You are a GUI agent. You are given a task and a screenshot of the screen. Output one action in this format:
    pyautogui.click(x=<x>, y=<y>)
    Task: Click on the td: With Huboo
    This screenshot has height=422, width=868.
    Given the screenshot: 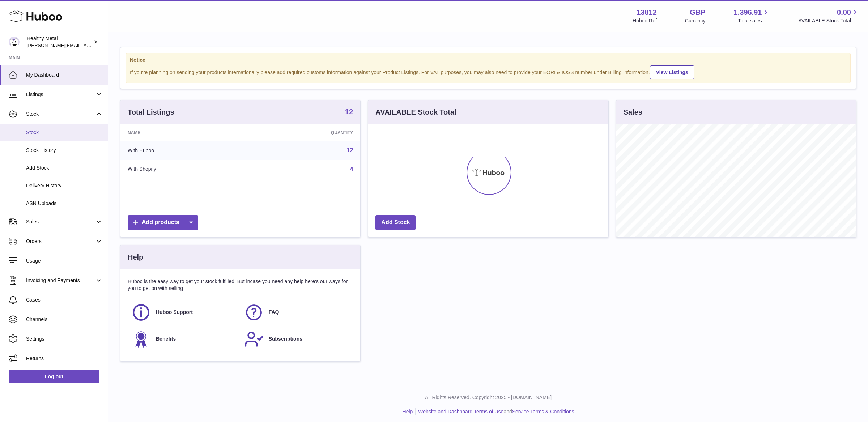 What is the action you would take?
    pyautogui.click(x=185, y=151)
    